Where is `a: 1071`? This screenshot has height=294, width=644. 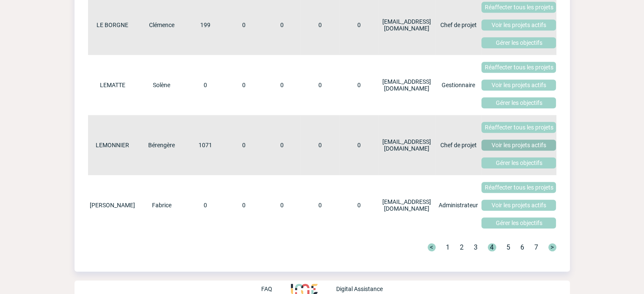 a: 1071 is located at coordinates (206, 145).